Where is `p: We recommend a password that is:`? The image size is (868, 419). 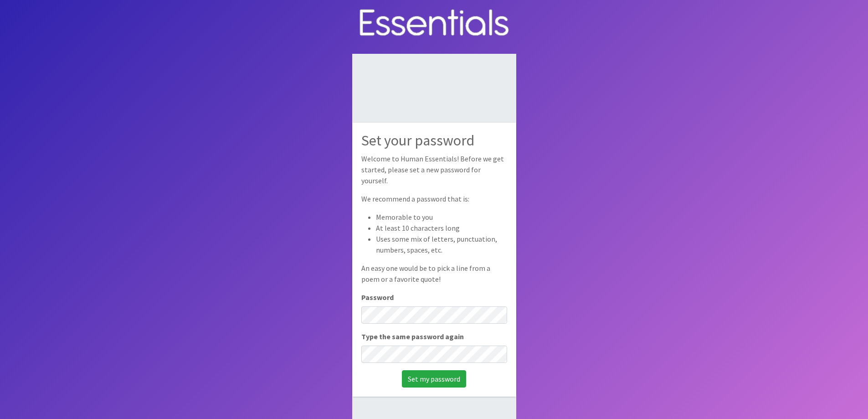 p: We recommend a password that is: is located at coordinates (434, 198).